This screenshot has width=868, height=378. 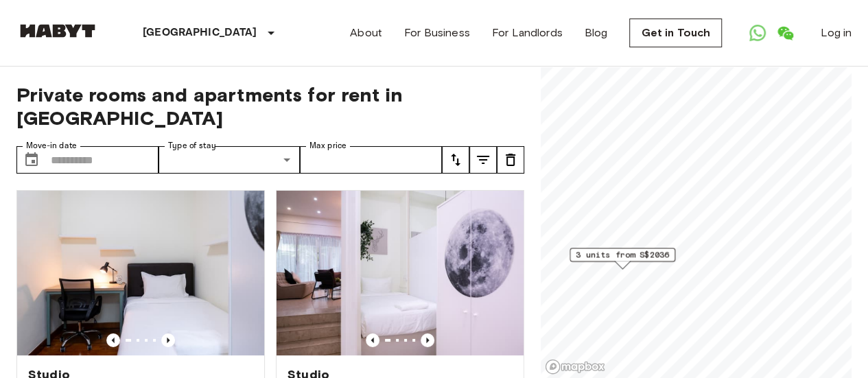 What do you see at coordinates (328, 145) in the screenshot?
I see `label: Max price` at bounding box center [328, 145].